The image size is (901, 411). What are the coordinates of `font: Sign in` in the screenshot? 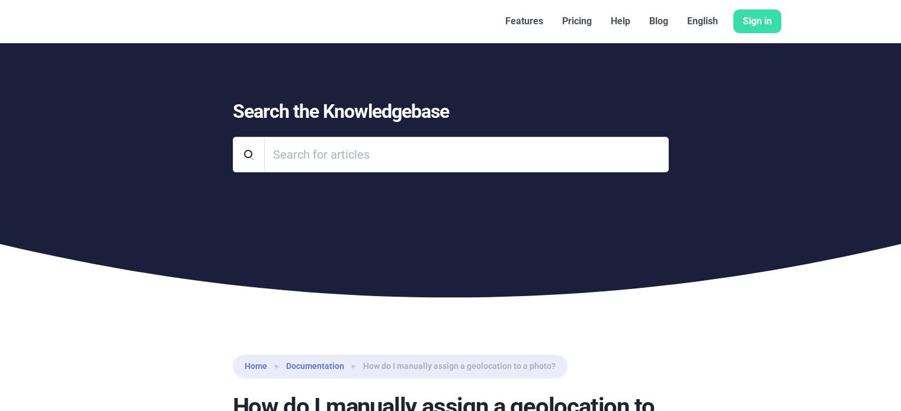 It's located at (757, 21).